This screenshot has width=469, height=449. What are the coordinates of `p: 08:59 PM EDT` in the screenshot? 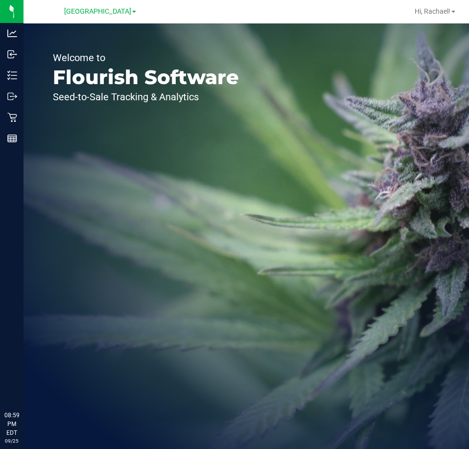 It's located at (12, 424).